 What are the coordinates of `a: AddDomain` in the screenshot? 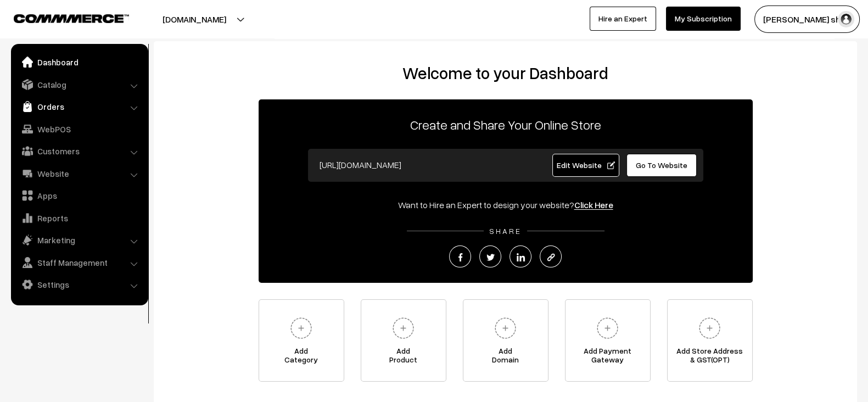 It's located at (506, 340).